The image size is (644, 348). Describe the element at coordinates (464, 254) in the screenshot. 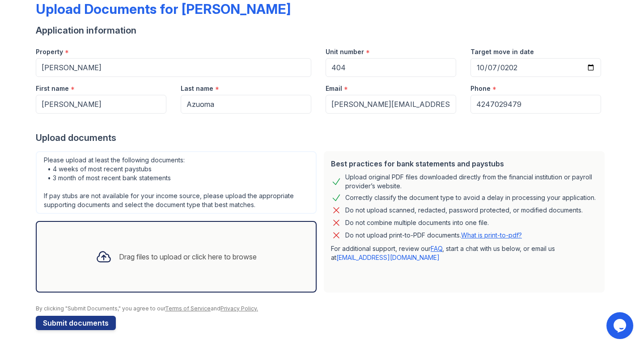

I see `p: For additional support, review our , start a chat with us below, or email us at` at that location.